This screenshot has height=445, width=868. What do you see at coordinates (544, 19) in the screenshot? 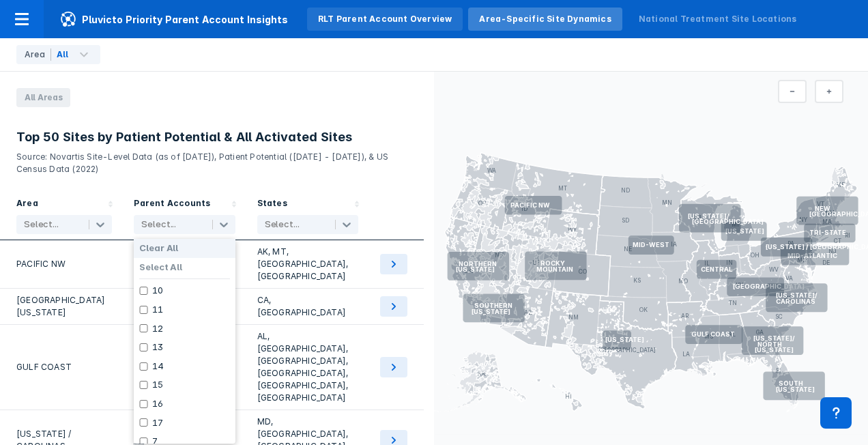
I see `div: Area-Specific Site Dynamics` at bounding box center [544, 19].